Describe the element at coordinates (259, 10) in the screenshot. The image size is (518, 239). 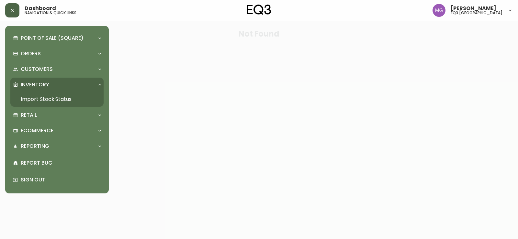
I see `img: logo` at that location.